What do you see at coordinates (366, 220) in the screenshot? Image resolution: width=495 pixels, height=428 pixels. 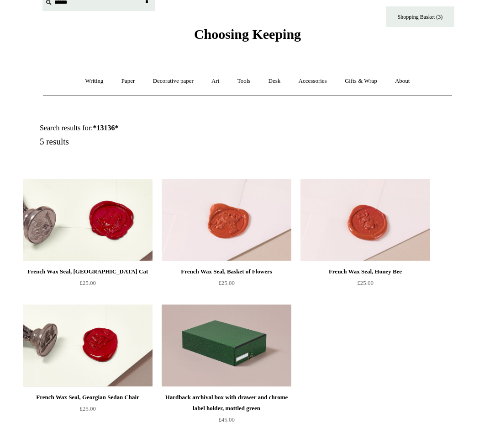 I see `a: French Wax Seal, Honey Bee French Wax Seal, Honey Bee` at bounding box center [366, 220].